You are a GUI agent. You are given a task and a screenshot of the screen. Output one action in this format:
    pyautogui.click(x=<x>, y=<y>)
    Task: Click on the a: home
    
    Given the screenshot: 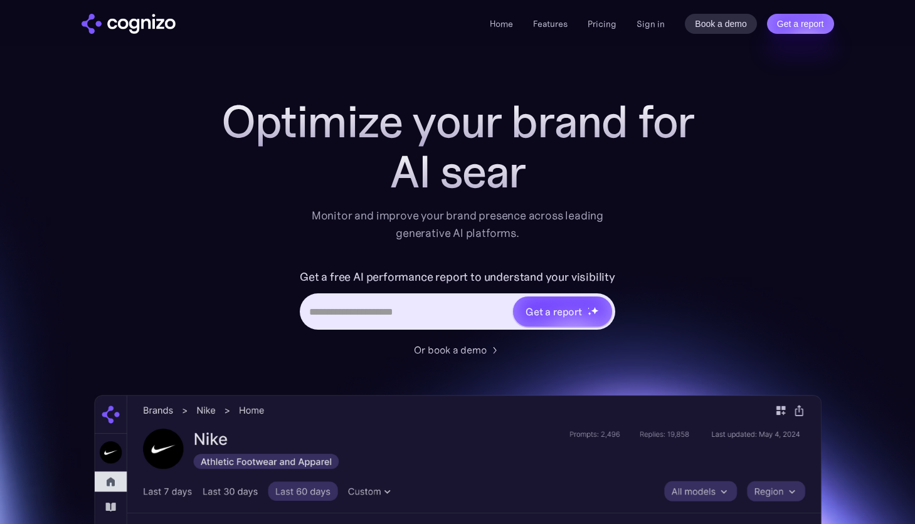 What is the action you would take?
    pyautogui.click(x=129, y=24)
    